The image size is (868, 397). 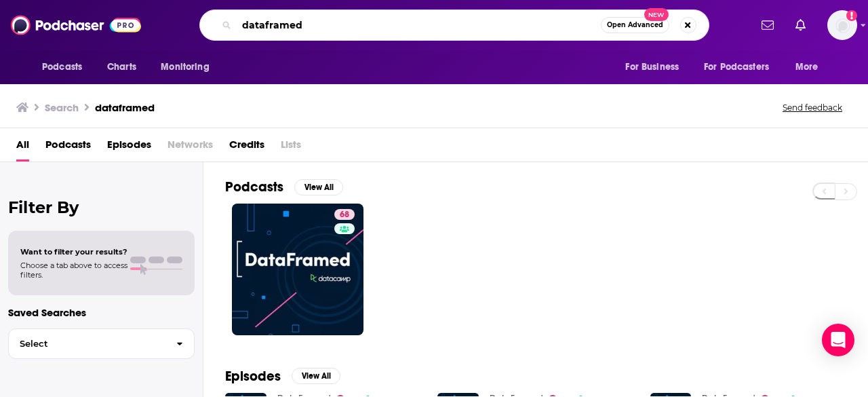 I want to click on span: 68, so click(x=344, y=215).